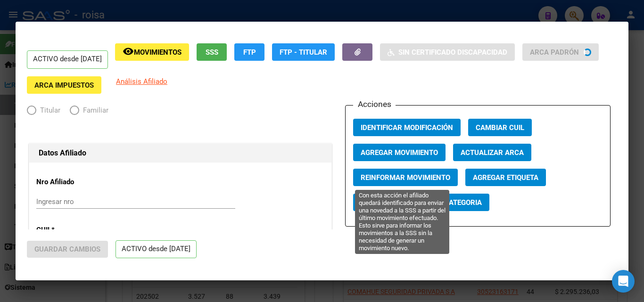 This screenshot has height=302, width=644. Describe the element at coordinates (249, 52) in the screenshot. I see `span: FTP` at that location.